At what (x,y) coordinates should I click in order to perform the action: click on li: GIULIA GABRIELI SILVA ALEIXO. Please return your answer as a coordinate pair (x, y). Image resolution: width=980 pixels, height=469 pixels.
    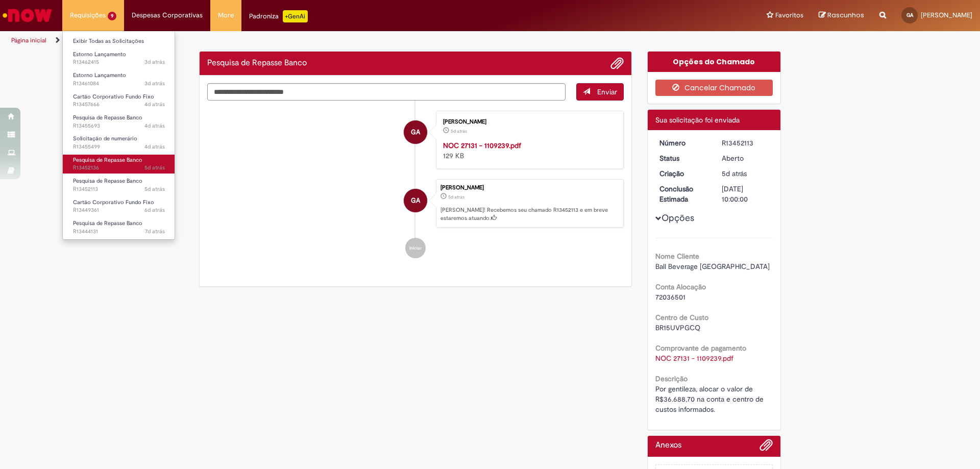
    Looking at the image, I should click on (416, 203).